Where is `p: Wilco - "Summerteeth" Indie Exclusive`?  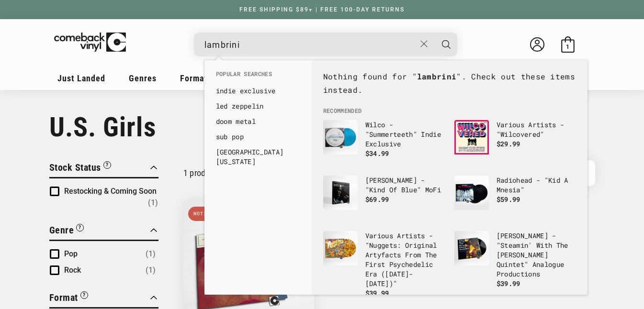 p: Wilco - "Summerteeth" Indie Exclusive is located at coordinates (405, 135).